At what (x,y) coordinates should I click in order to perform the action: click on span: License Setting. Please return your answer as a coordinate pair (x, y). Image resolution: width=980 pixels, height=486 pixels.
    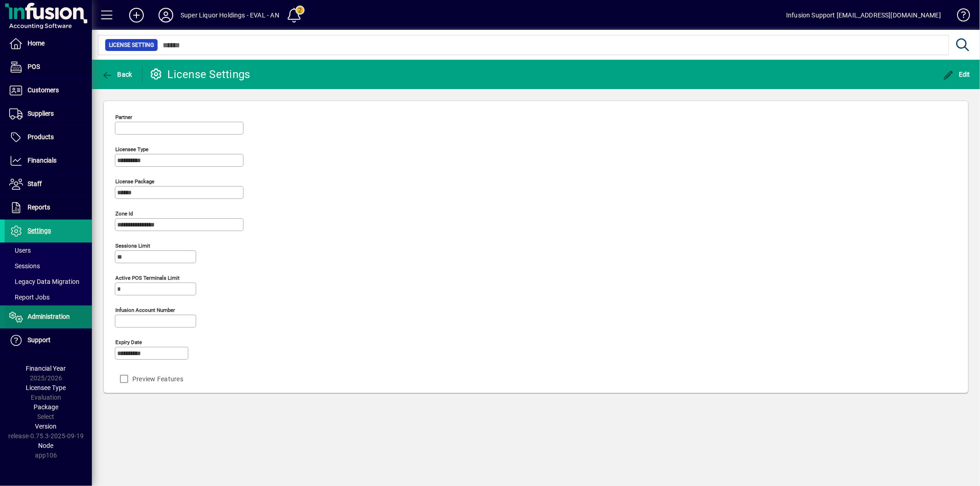
    Looking at the image, I should click on (132, 45).